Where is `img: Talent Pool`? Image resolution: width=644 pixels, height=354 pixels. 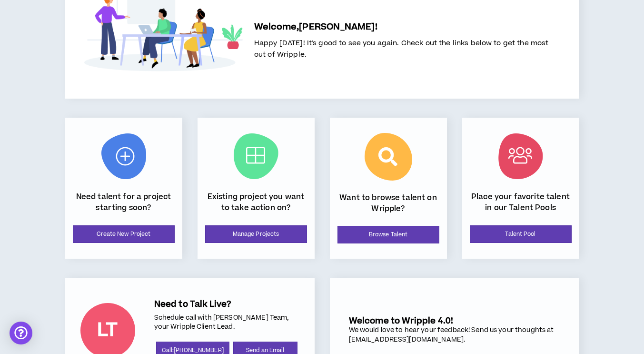 img: Talent Pool is located at coordinates (520, 156).